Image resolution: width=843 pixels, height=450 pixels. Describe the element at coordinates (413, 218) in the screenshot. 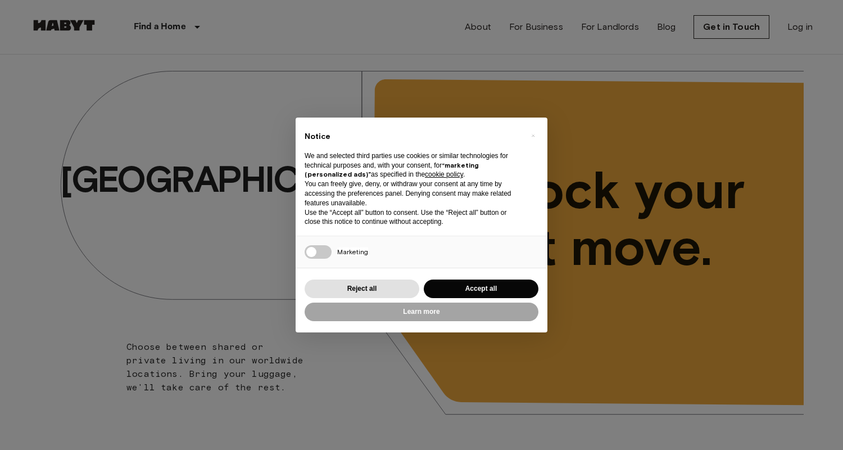

I see `p: Use the “Accept all” button to consent. Use the “Reject all” button or close this notice to conti...` at that location.